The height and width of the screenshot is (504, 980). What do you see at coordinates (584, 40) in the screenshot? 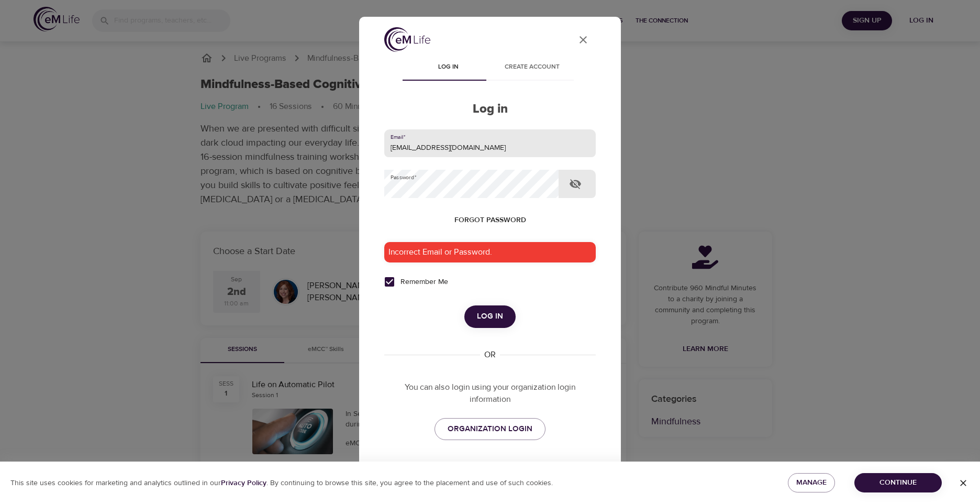
I see `button: close` at bounding box center [584, 40].